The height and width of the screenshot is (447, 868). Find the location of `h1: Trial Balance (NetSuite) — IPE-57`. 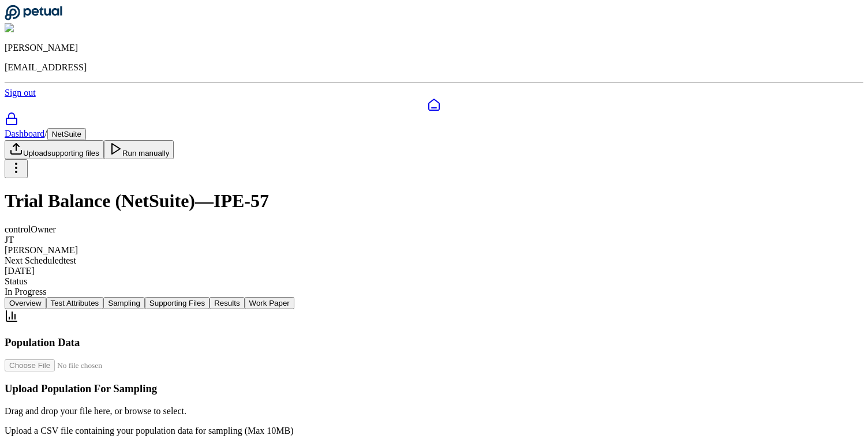

h1: Trial Balance (NetSuite) — IPE-57 is located at coordinates (434, 201).